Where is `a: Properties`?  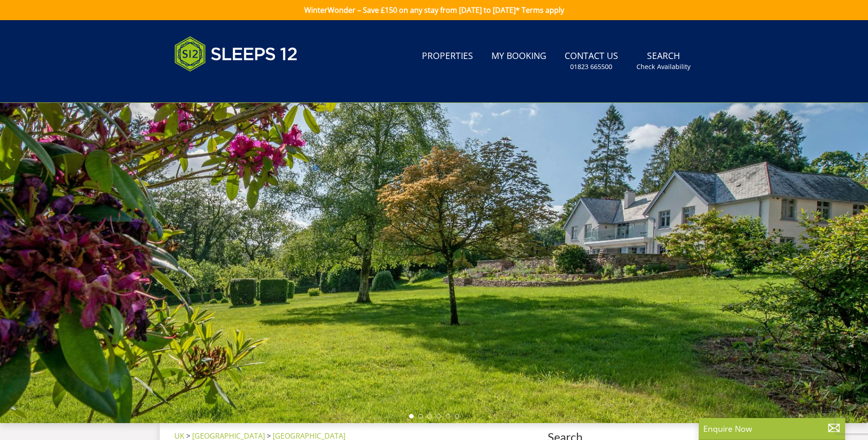 a: Properties is located at coordinates (447, 56).